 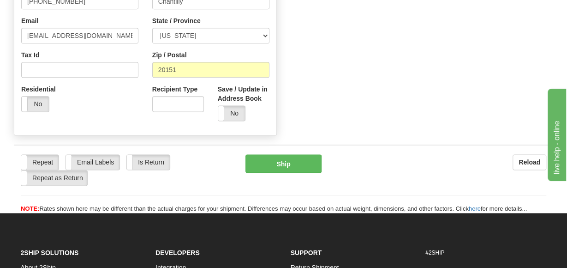 What do you see at coordinates (30, 21) in the screenshot?
I see `label: Email` at bounding box center [30, 21].